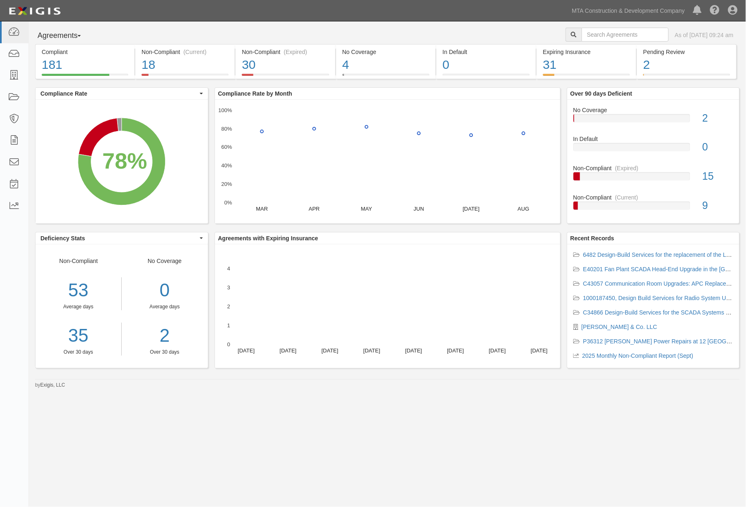  I want to click on a: No Coverage2, so click(653, 120).